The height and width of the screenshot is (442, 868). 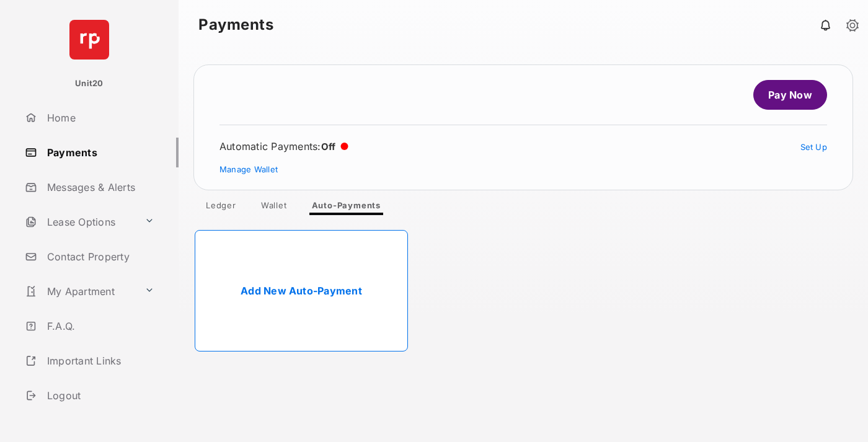 I want to click on a: Lease Options, so click(x=80, y=222).